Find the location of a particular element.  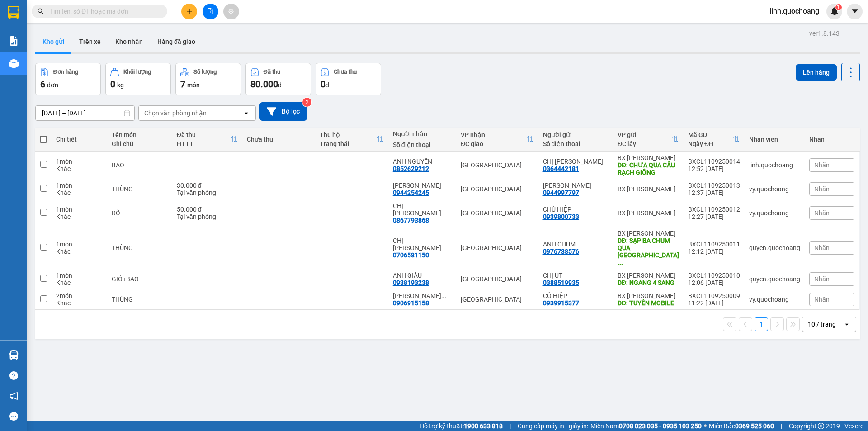

div: Chọn văn phòng nhận is located at coordinates (175, 113).